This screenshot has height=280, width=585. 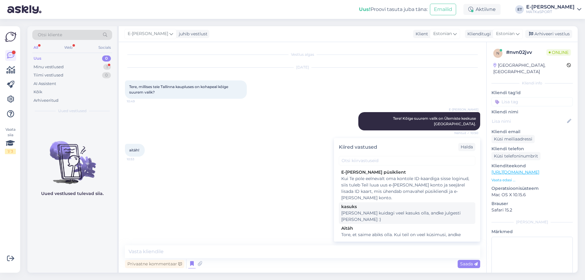 I want to click on span: 10:53, so click(x=138, y=159).